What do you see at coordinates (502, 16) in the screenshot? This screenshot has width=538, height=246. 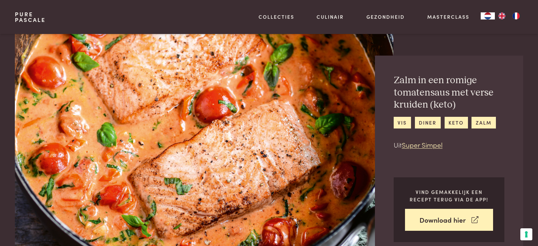 I see `aside: Language selected: Nederlands` at bounding box center [502, 16].